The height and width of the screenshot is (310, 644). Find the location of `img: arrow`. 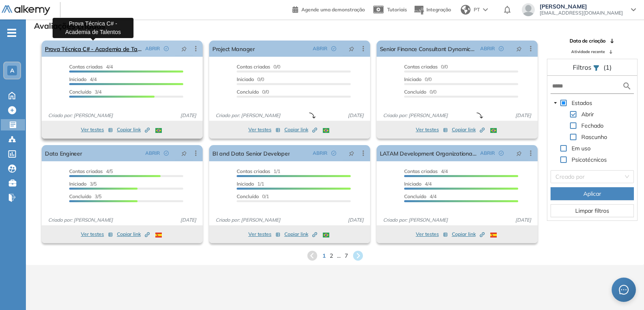

img: arrow is located at coordinates (486, 10).